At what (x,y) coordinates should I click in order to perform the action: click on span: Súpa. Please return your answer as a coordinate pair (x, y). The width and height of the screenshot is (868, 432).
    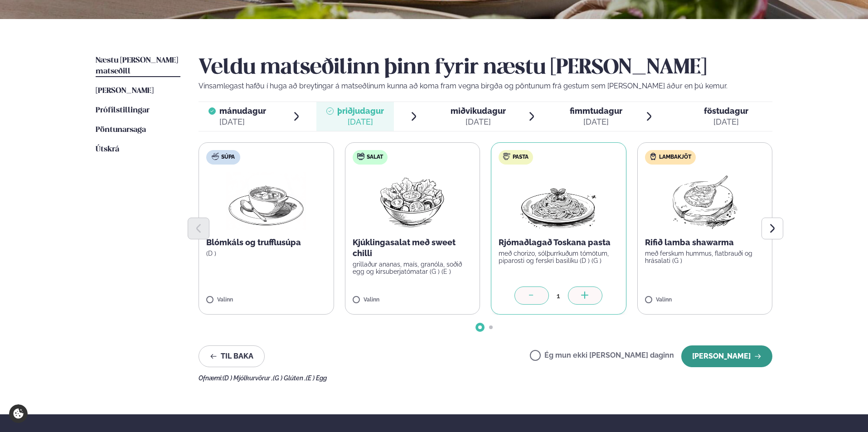
    Looking at the image, I should click on (228, 157).